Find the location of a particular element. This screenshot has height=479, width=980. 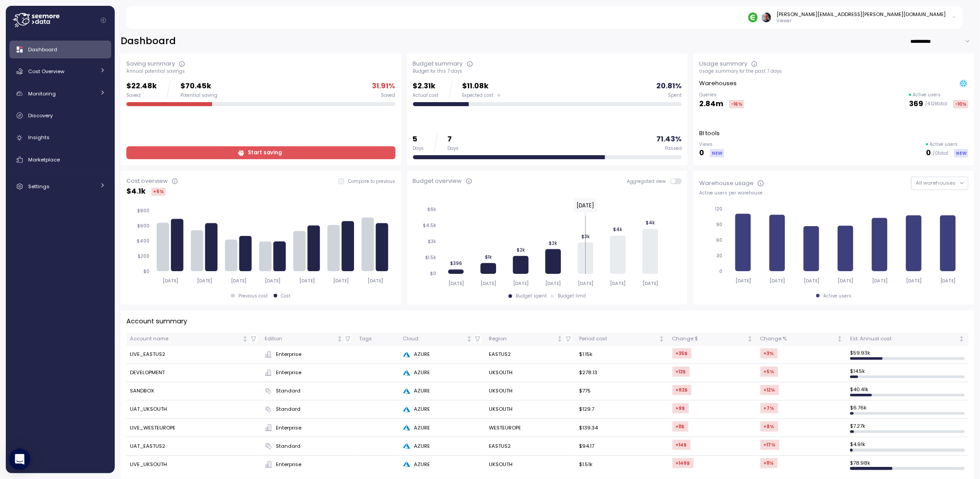

th: CloudNot sorted is located at coordinates (442, 339).